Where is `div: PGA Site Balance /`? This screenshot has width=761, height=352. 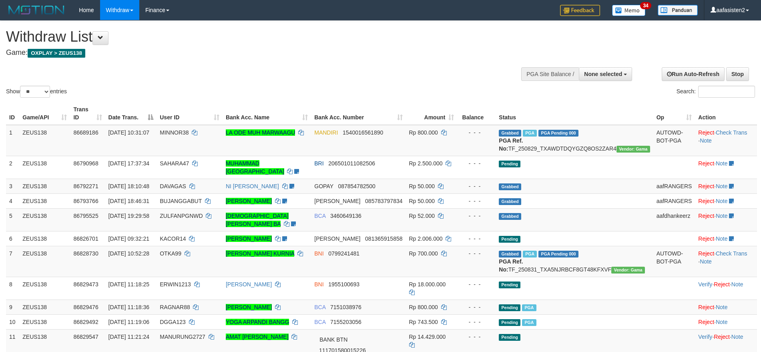 div: PGA Site Balance / is located at coordinates (550, 74).